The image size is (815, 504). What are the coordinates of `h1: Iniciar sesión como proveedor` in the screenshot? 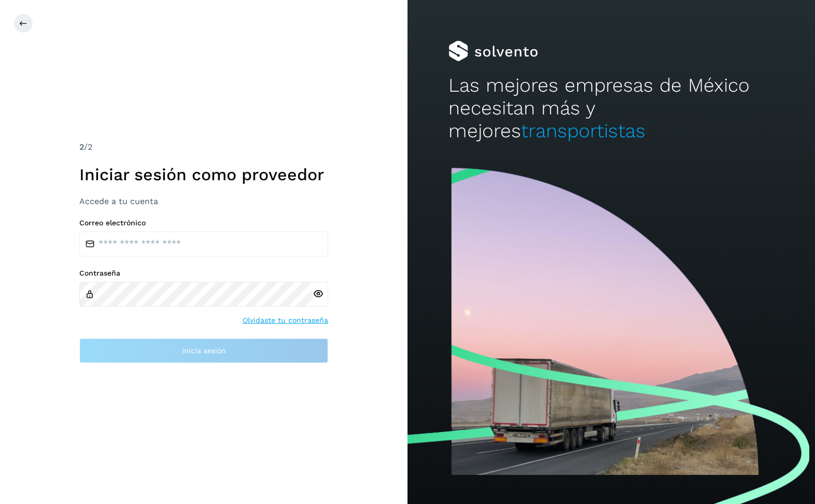 It's located at (204, 174).